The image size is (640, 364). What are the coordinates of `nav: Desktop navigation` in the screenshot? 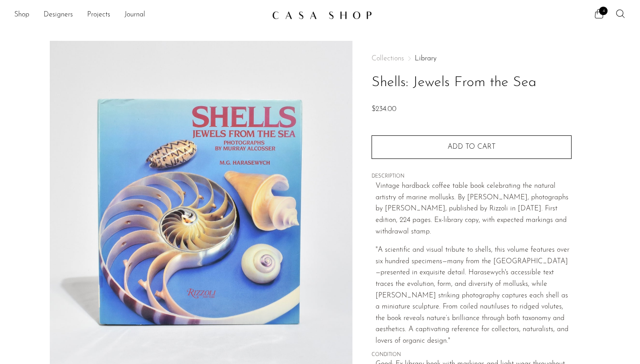 It's located at (139, 15).